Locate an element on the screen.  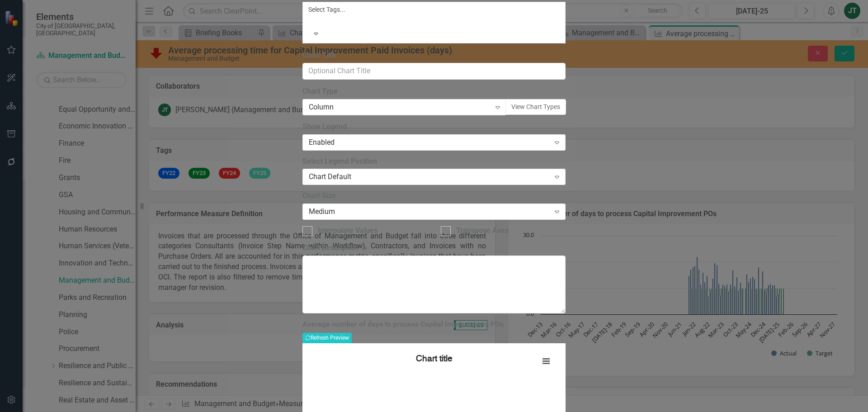
label: Chart Type is located at coordinates (434, 91).